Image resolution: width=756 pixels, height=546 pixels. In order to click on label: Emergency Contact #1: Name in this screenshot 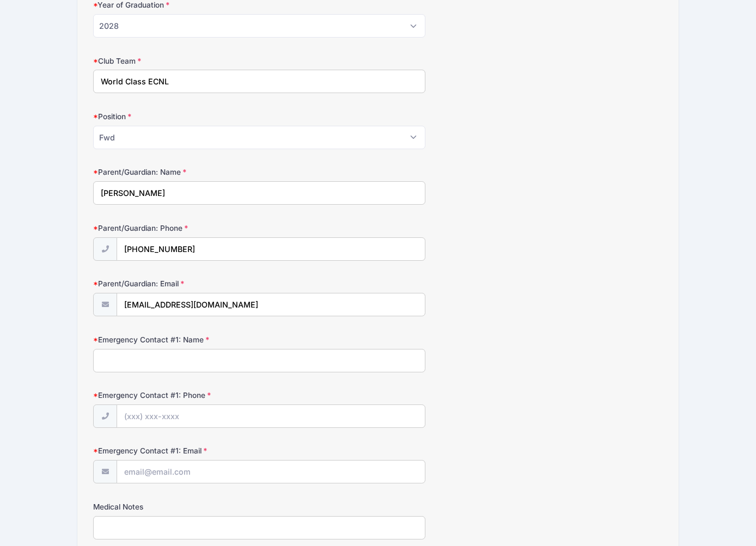, I will do `click(188, 340)`.